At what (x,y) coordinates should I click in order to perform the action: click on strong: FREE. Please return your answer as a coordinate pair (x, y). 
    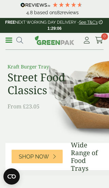
    Looking at the image, I should click on (10, 22).